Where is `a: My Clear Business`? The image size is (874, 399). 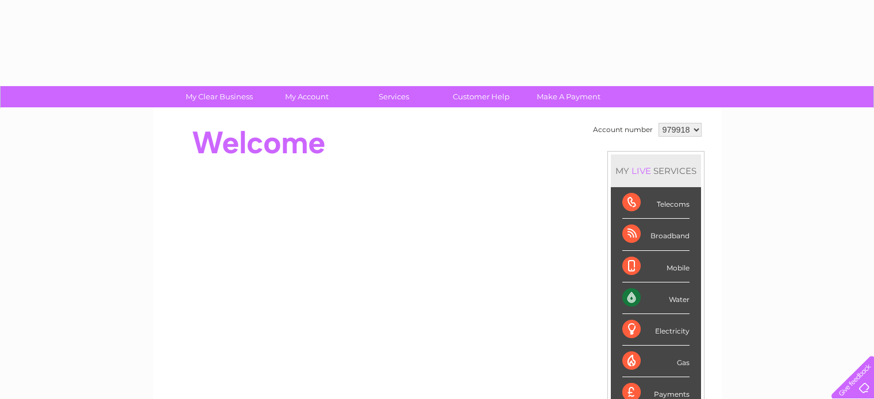 a: My Clear Business is located at coordinates (219, 97).